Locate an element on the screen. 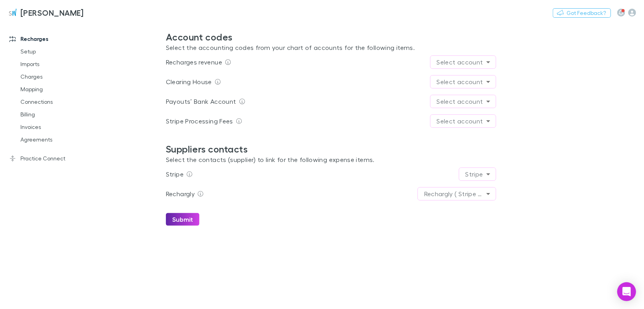 The width and height of the screenshot is (644, 309). a: Charges is located at coordinates (58, 77).